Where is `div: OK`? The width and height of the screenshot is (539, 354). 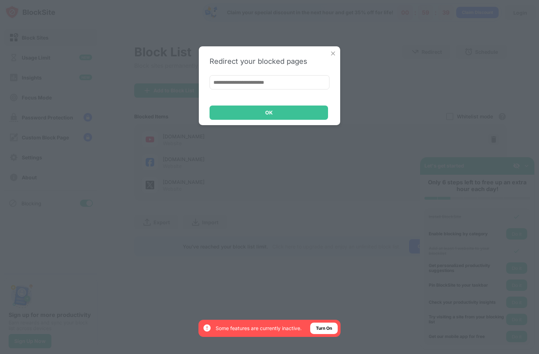 div: OK is located at coordinates (269, 113).